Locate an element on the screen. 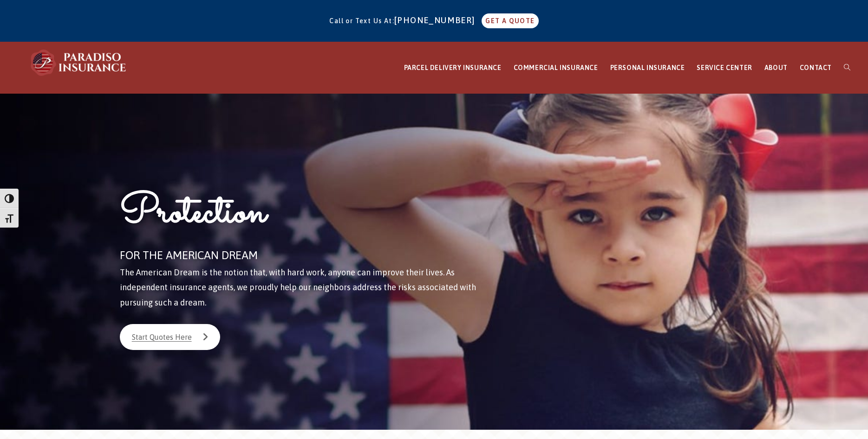 The width and height of the screenshot is (868, 439). a: PERSONAL INSURANCE is located at coordinates (647, 68).